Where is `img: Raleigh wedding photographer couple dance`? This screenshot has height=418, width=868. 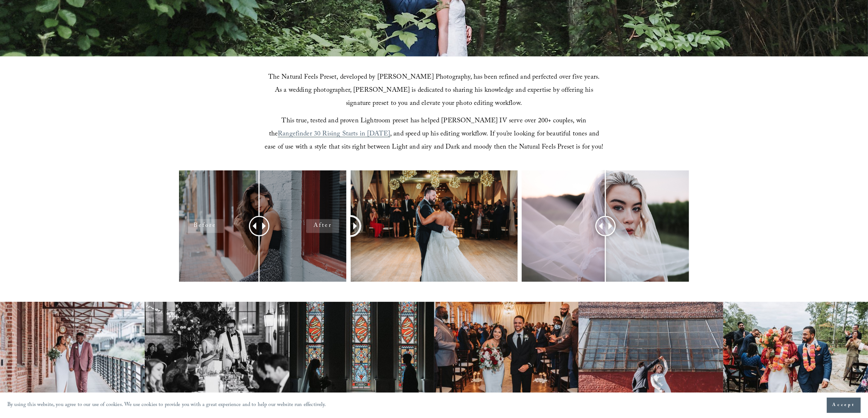
img: Raleigh wedding photographer couple dance is located at coordinates (651, 356).